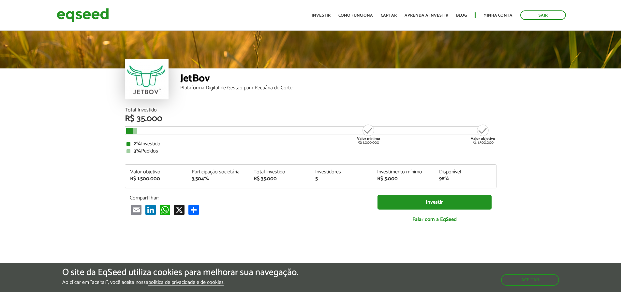 The image size is (621, 292). I want to click on a: Email, so click(136, 209).